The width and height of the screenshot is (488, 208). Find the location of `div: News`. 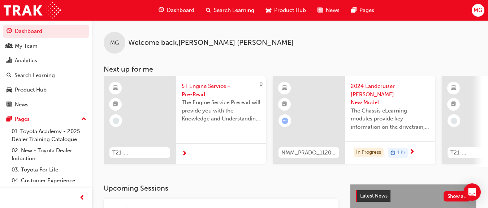

div: News is located at coordinates (22, 104).